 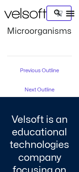 I want to click on nav: Post navigation, so click(x=39, y=76).